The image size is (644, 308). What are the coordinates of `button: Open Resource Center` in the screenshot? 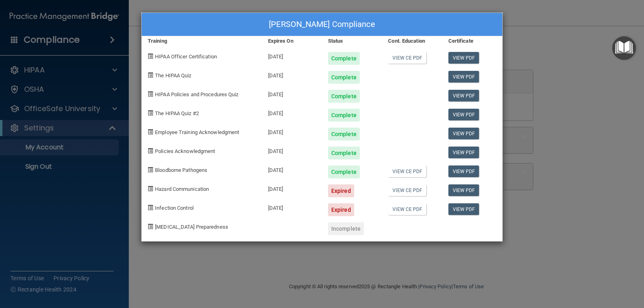 It's located at (624, 48).